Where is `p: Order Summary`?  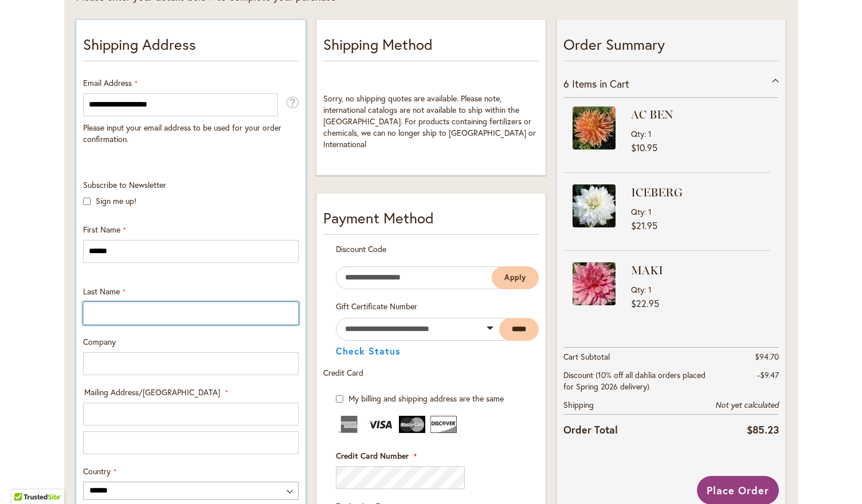
p: Order Summary is located at coordinates (671, 48).